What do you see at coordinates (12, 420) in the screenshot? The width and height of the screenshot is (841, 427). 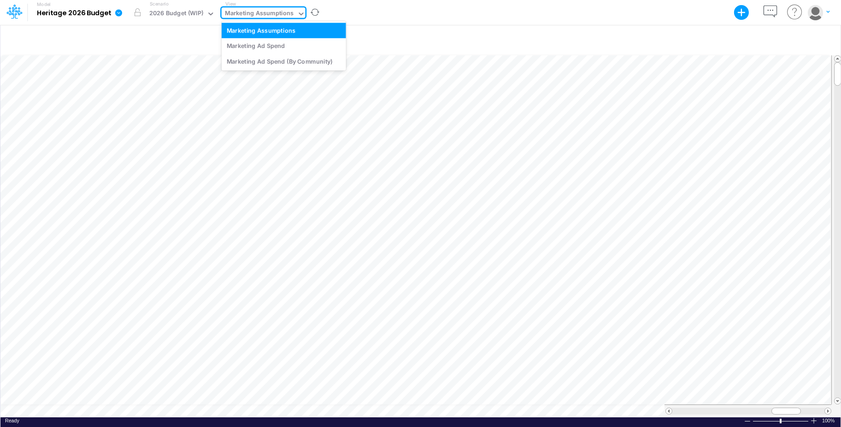 I see `div: In Ready mode` at bounding box center [12, 420].